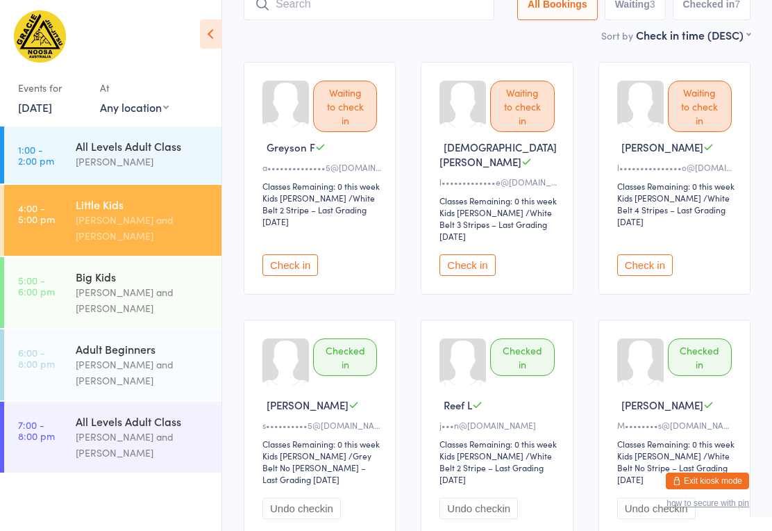 The image size is (772, 531). What do you see at coordinates (36, 430) in the screenshot?
I see `time: 7:00 - 8:00 pm` at bounding box center [36, 430].